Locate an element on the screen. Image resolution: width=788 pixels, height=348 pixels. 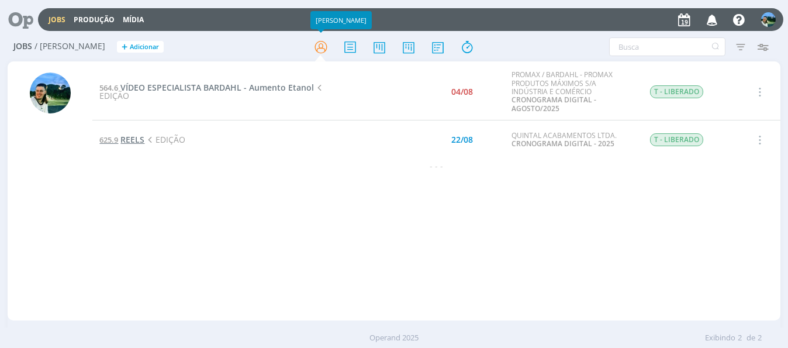
a: 564.6VÍDEO ESPECIALISTA BARDAHL - Aumento Etanol is located at coordinates (206, 87).